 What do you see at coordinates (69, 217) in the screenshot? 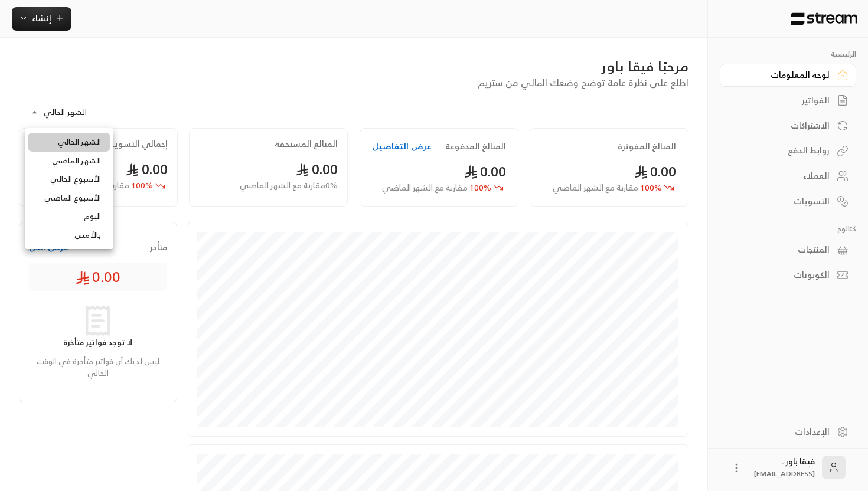
I see `li: اليوم` at bounding box center [69, 217].